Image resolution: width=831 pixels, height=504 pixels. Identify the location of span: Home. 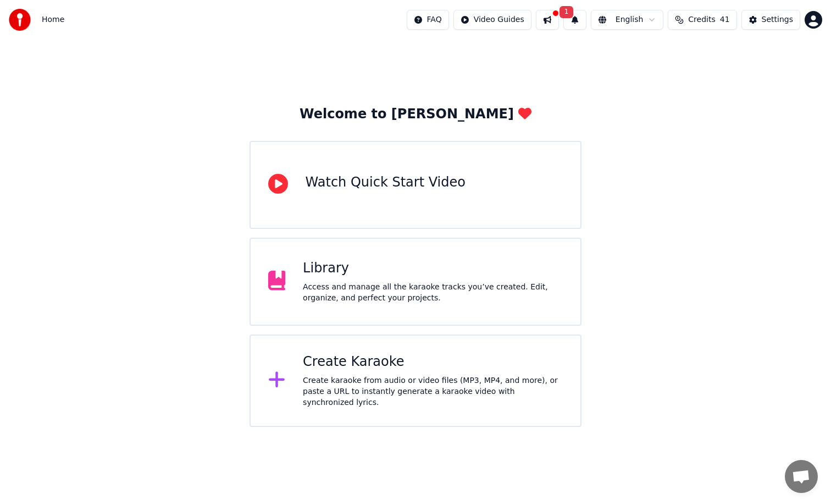
(53, 20).